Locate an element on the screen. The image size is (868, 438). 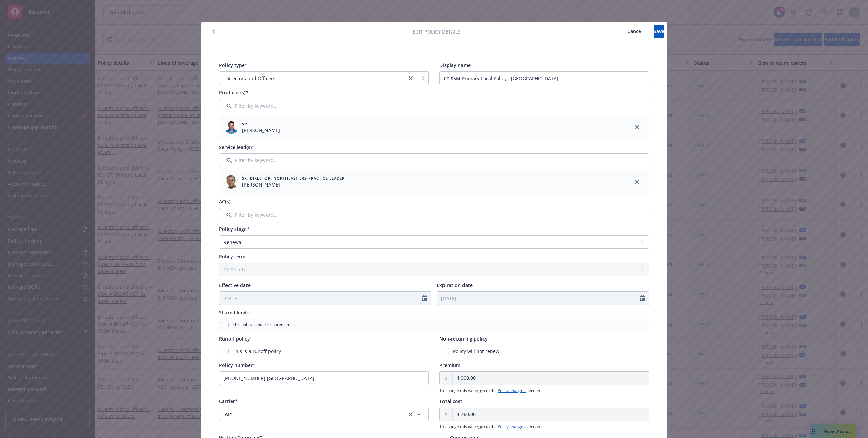
span: Effective date is located at coordinates (235, 286).